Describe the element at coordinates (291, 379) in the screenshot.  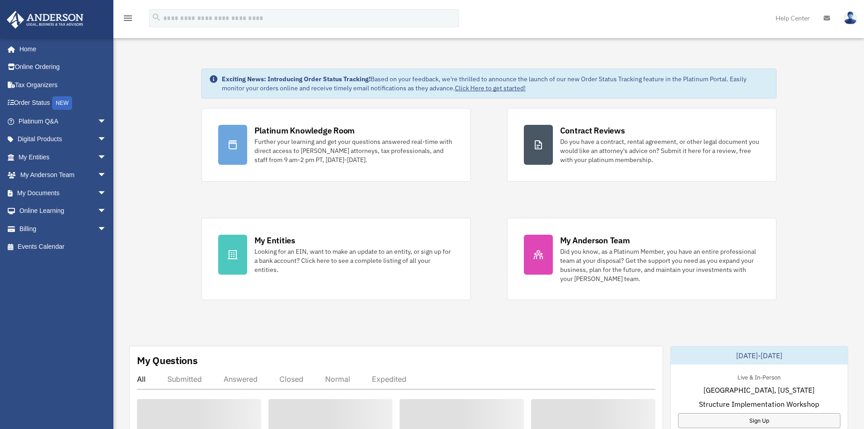
I see `div: Closed` at that location.